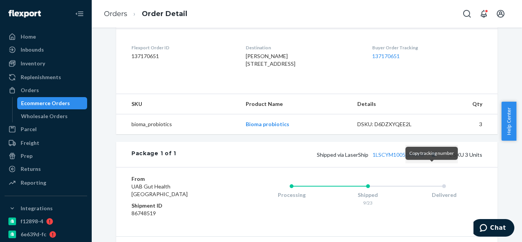  Describe the element at coordinates (295, 104) in the screenshot. I see `th: Product Name` at that location.